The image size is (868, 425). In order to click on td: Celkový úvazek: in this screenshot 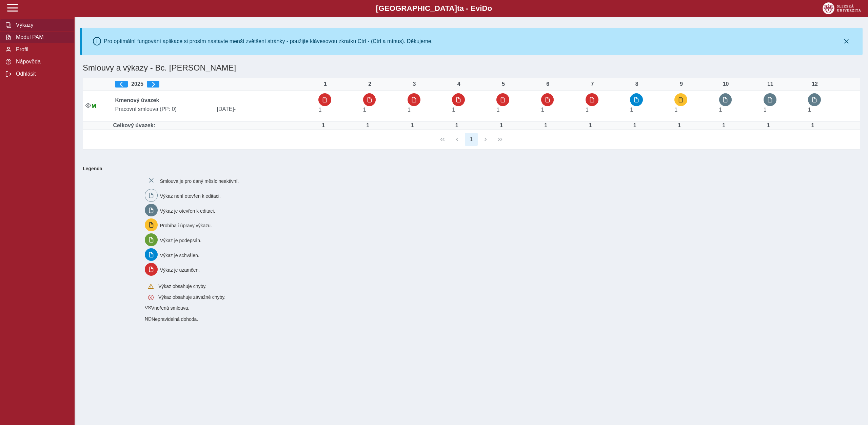, I will do `click(214, 126)`.